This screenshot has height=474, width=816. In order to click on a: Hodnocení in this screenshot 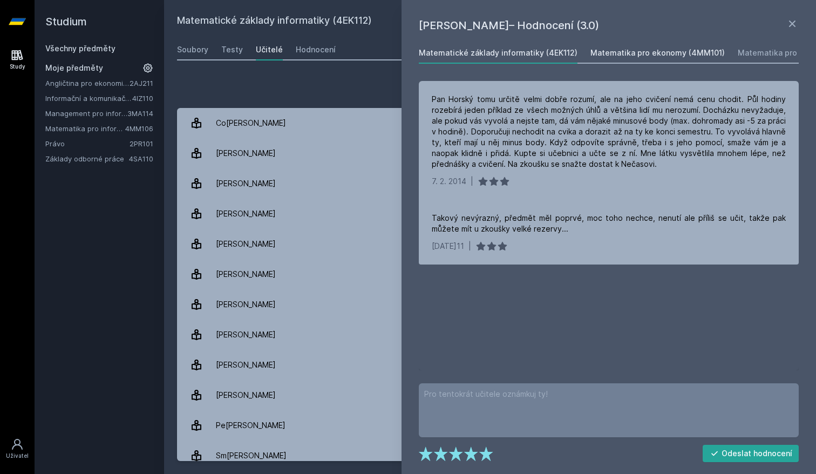, I will do `click(316, 50)`.